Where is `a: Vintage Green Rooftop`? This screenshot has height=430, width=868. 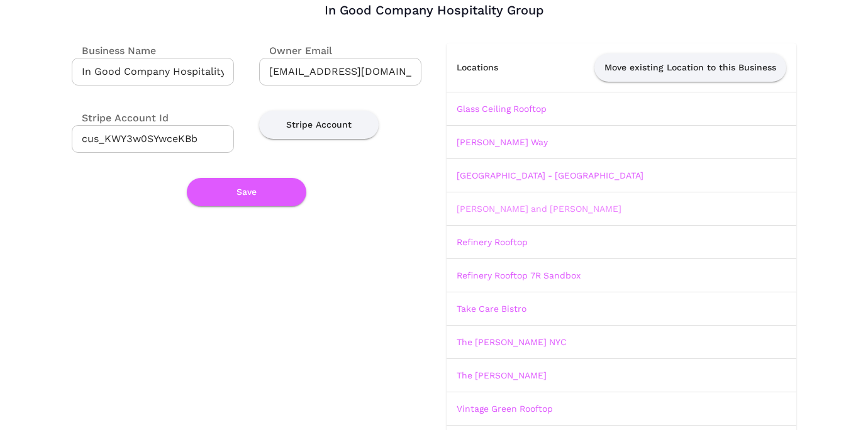 a: Vintage Green Rooftop is located at coordinates (504, 408).